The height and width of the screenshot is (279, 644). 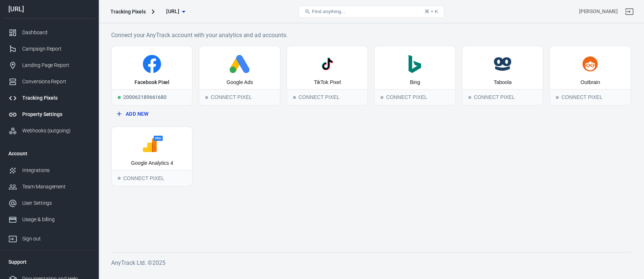 What do you see at coordinates (328, 12) in the screenshot?
I see `span: Find anything...` at bounding box center [328, 12].